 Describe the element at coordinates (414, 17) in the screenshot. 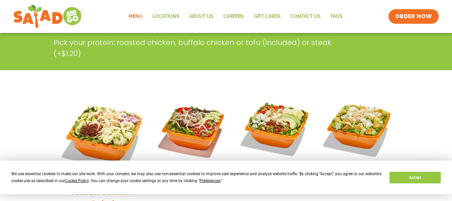

I see `span: ORDER NOW` at that location.